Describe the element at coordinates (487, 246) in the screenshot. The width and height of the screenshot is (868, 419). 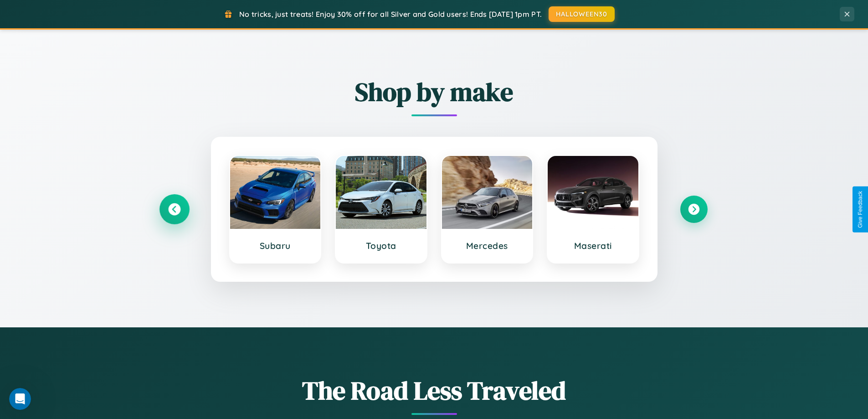
I see `h3: Mercedes` at that location.